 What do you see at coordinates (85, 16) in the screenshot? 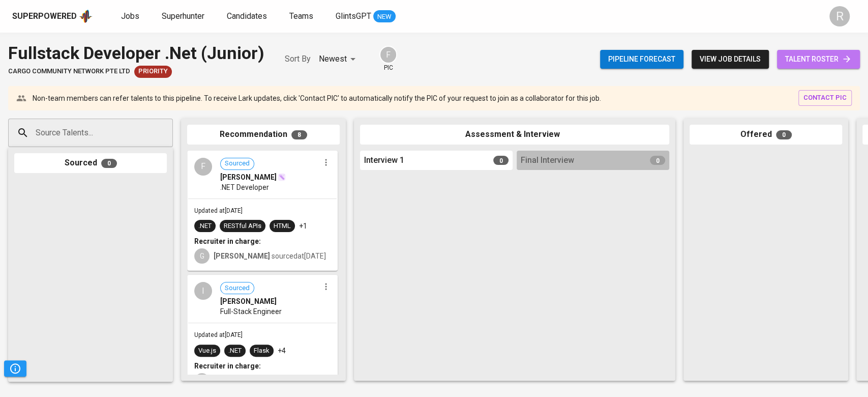
I see `img: app logo` at bounding box center [85, 16].